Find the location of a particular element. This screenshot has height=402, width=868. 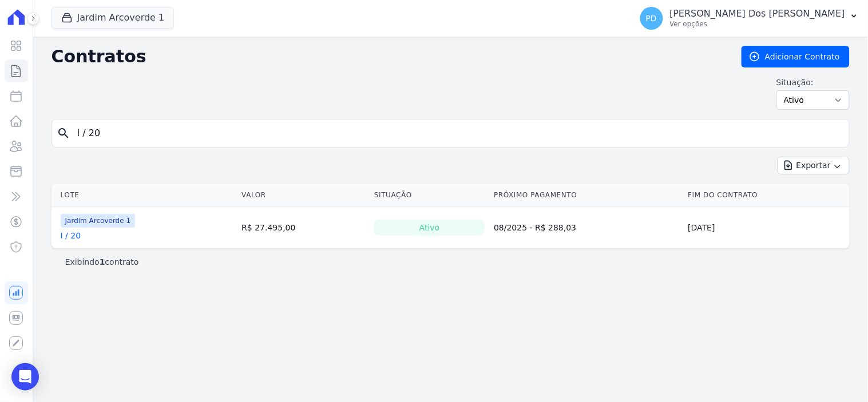

th: Situação is located at coordinates (429, 195).